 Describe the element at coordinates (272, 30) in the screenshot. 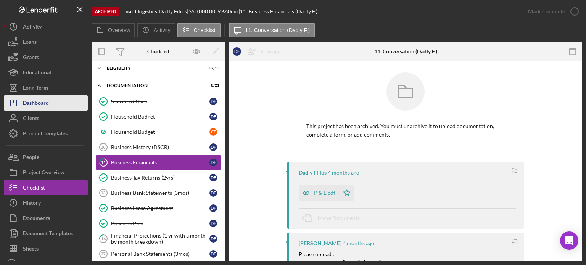

I see `button: 11. Conversation (Dadly F.)` at that location.